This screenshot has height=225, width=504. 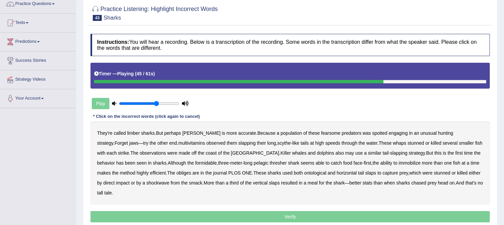 What do you see at coordinates (415, 173) in the screenshot?
I see `b: which` at bounding box center [415, 173].